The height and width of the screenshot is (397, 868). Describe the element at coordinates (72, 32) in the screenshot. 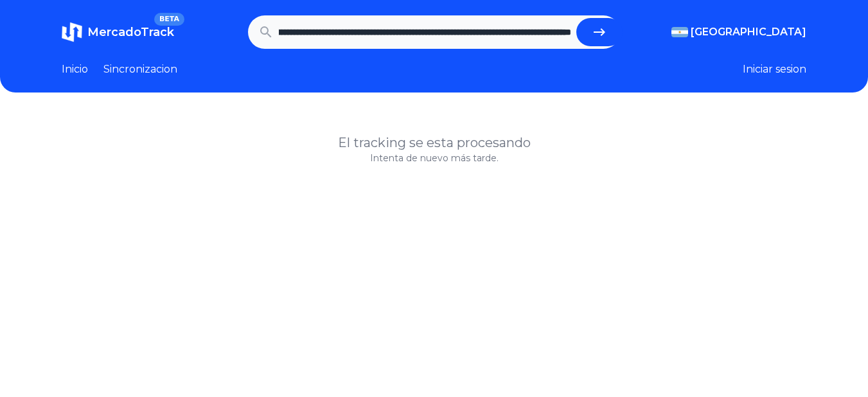

I see `img: MercadoTrack` at that location.